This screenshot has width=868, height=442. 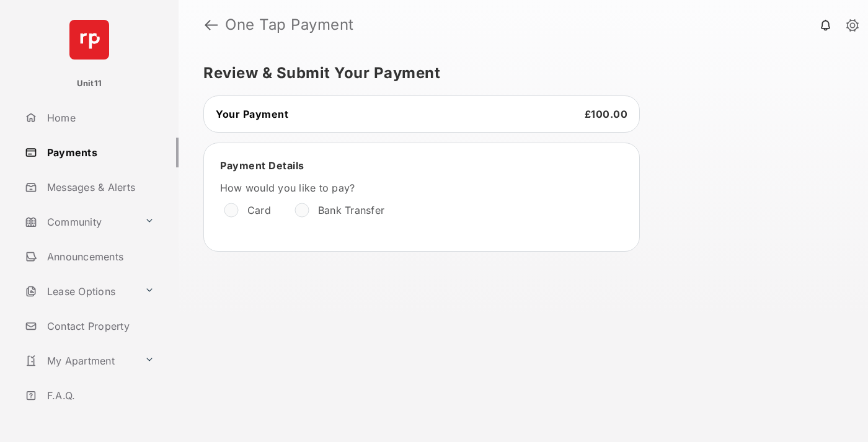 What do you see at coordinates (99, 257) in the screenshot?
I see `a: Announcements` at bounding box center [99, 257].